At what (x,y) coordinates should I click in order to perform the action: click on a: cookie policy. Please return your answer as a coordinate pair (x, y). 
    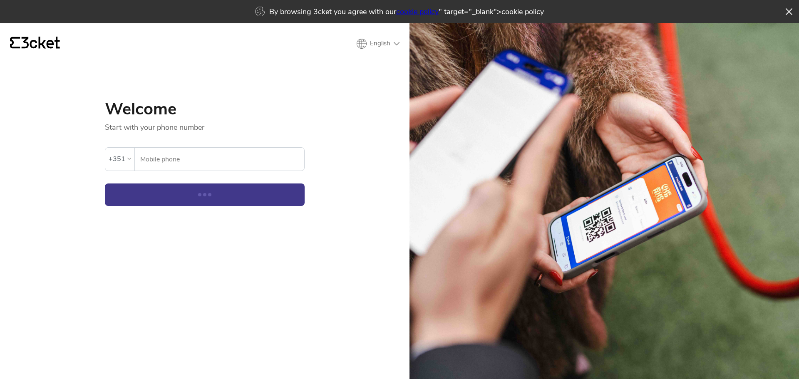
    Looking at the image, I should click on (417, 12).